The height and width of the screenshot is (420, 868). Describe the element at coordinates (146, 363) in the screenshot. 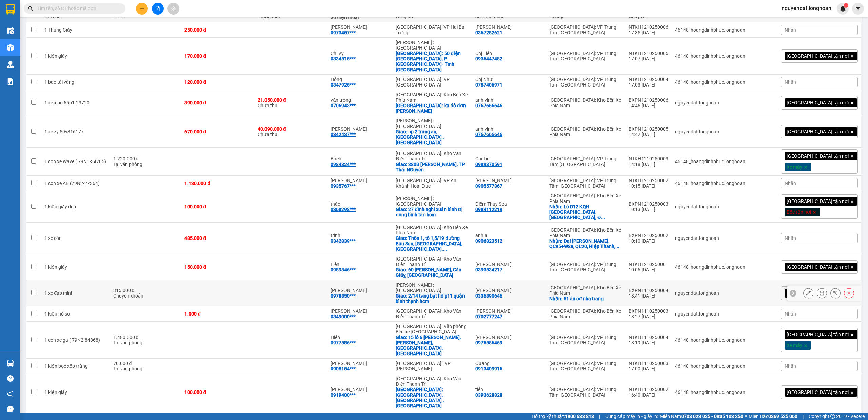

I see `div: 70.000 đ` at that location.